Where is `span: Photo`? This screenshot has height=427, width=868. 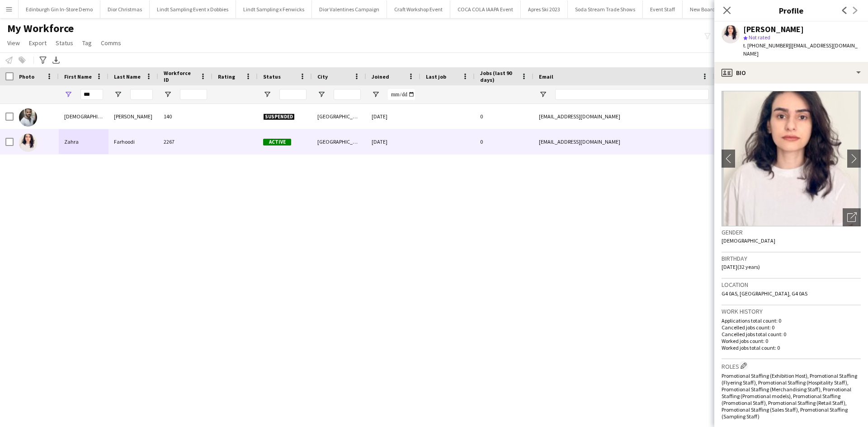
span: Photo is located at coordinates (26, 77).